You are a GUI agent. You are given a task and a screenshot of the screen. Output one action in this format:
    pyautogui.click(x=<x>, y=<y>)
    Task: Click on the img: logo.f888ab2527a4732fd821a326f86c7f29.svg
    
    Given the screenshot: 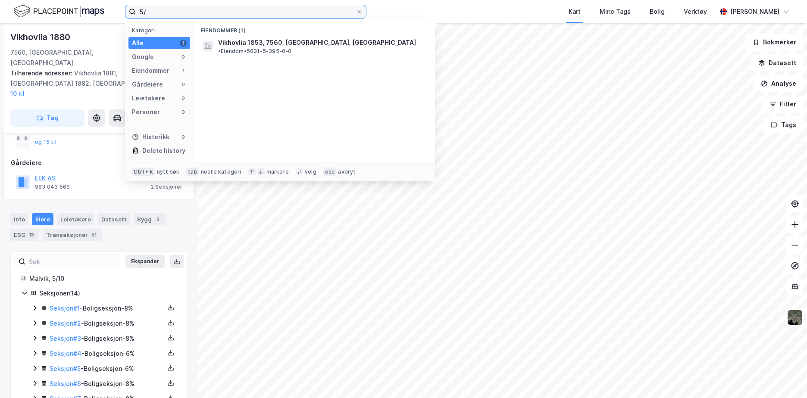 What is the action you would take?
    pyautogui.click(x=59, y=11)
    